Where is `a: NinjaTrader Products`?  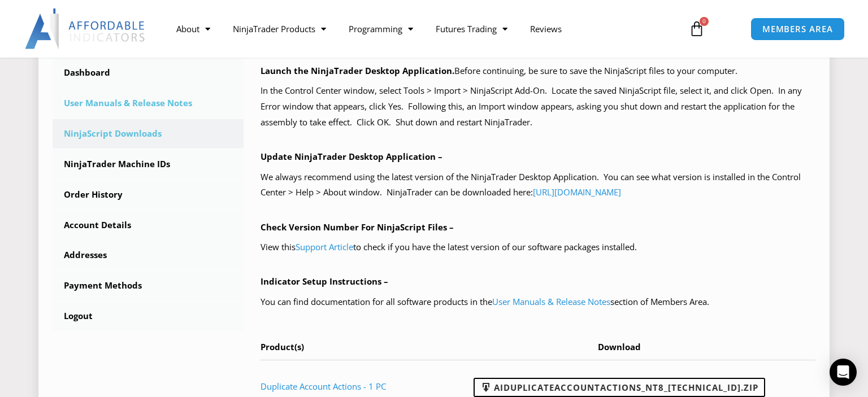
a: NinjaTrader Products is located at coordinates (279, 29).